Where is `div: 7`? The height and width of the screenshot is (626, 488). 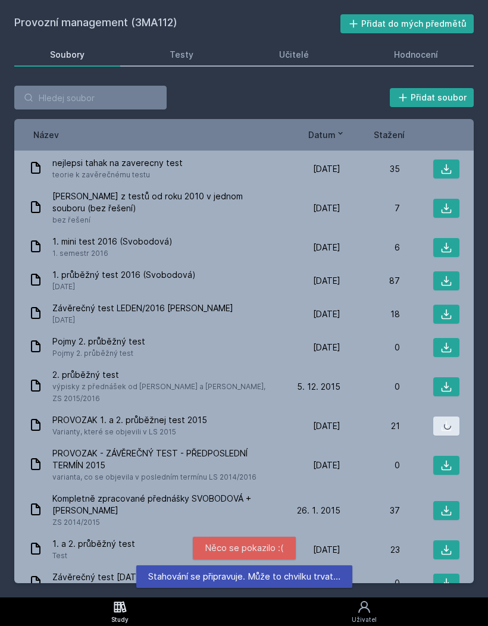
div: 7 is located at coordinates (370, 208).